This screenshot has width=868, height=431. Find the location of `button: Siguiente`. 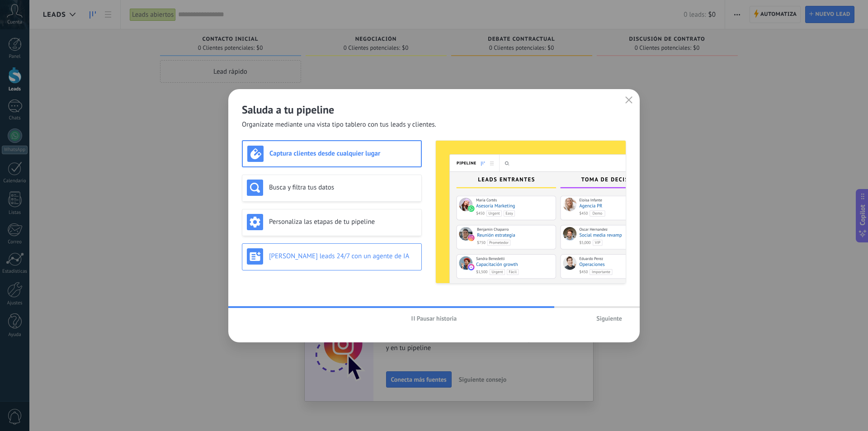

button: Siguiente is located at coordinates (609, 319).